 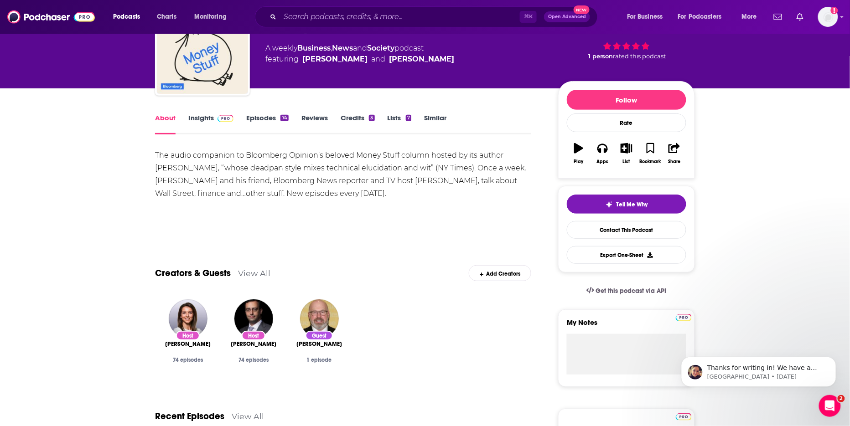 What do you see at coordinates (210, 17) in the screenshot?
I see `span: Monitoring` at bounding box center [210, 17].